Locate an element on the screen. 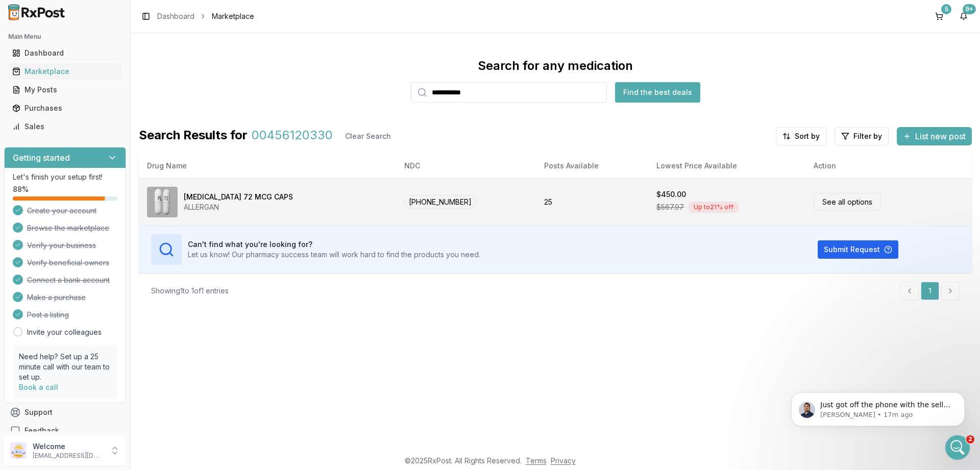 The height and width of the screenshot is (470, 980). img: User avatar is located at coordinates (18, 450).